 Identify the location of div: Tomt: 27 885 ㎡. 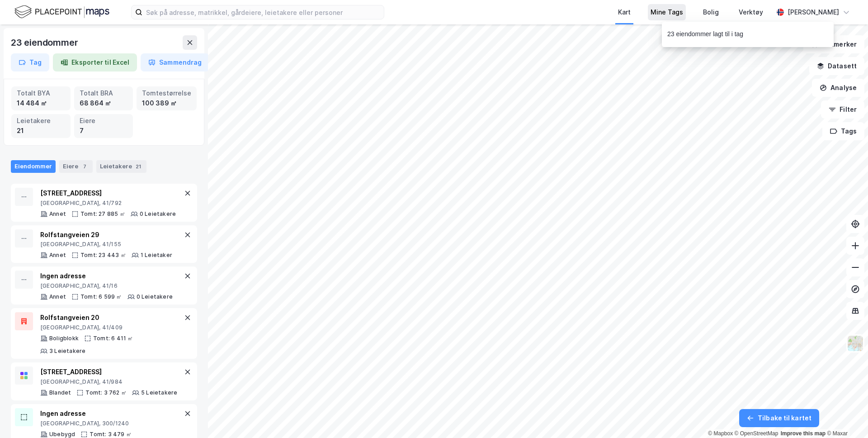
(103, 214).